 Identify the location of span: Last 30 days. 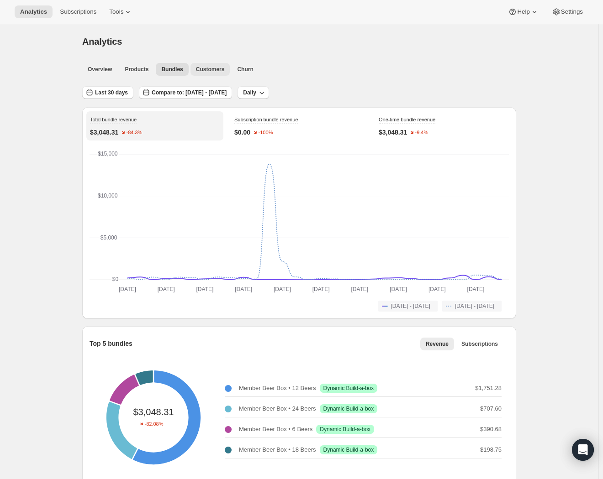
(111, 93).